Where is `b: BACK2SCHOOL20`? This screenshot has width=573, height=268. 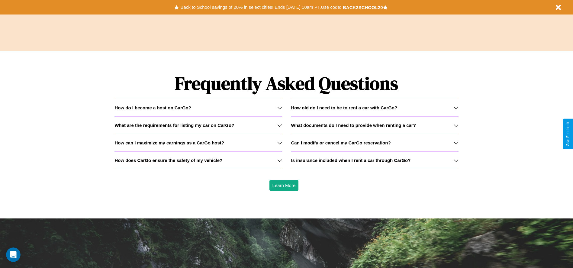 b: BACK2SCHOOL20 is located at coordinates (363, 7).